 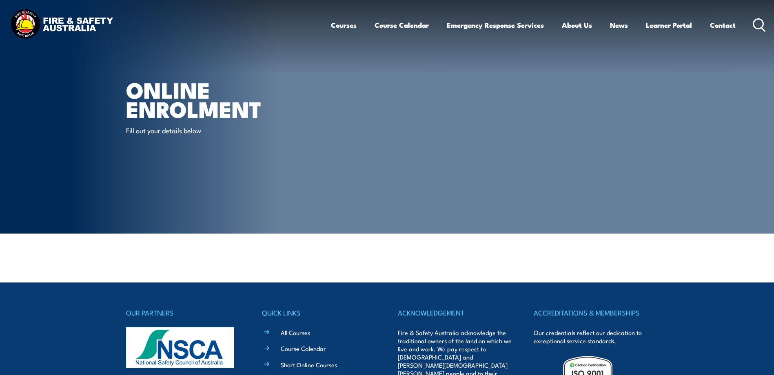 I want to click on a: About Us, so click(x=577, y=25).